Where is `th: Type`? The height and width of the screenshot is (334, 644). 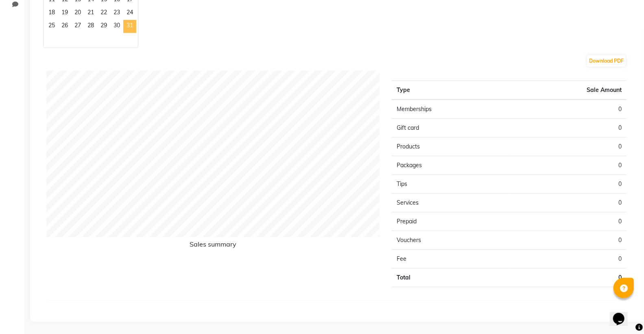
th: Type is located at coordinates (451, 90).